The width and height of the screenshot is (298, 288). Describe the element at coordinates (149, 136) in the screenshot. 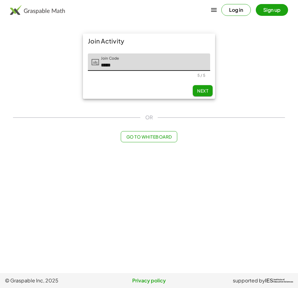

I see `span: Go to Whiteboard` at that location.